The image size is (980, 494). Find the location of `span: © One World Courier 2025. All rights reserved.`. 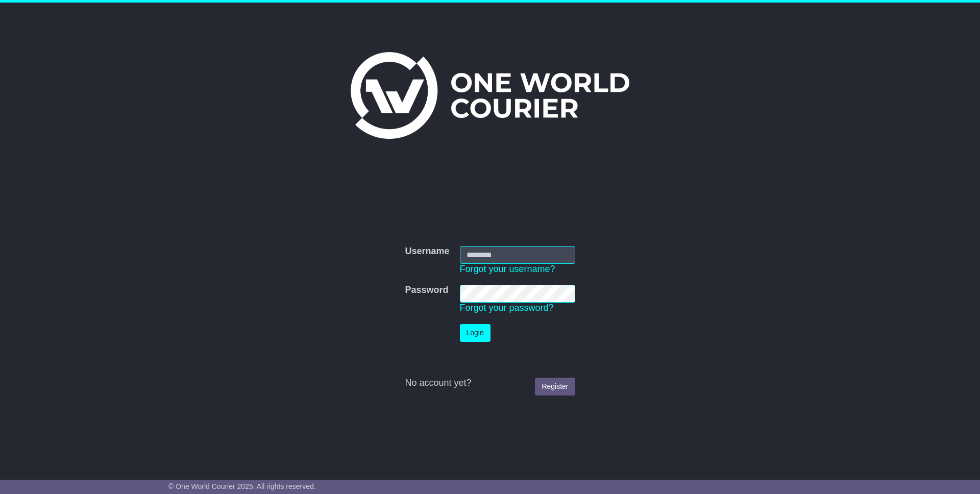

span: © One World Courier 2025. All rights reserved. is located at coordinates (242, 486).